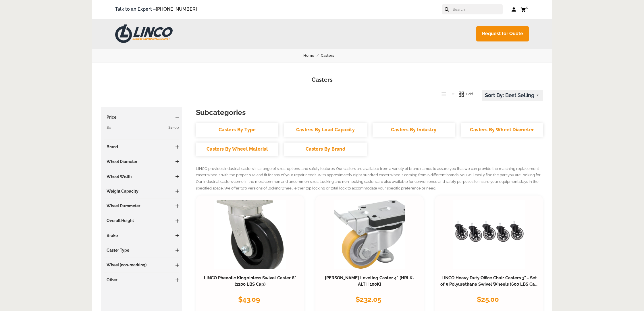  Describe the element at coordinates (369, 112) in the screenshot. I see `h3: Subcategories` at that location.